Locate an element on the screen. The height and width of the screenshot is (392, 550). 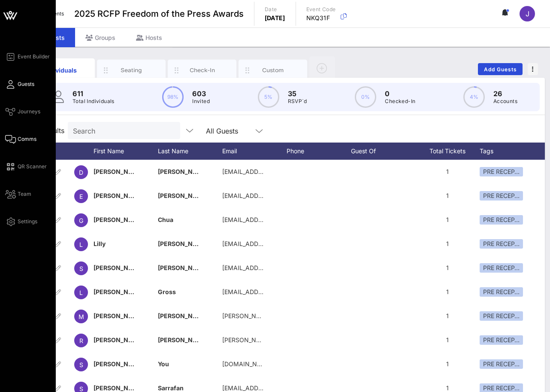
p: Total Individuals is located at coordinates (94, 101).